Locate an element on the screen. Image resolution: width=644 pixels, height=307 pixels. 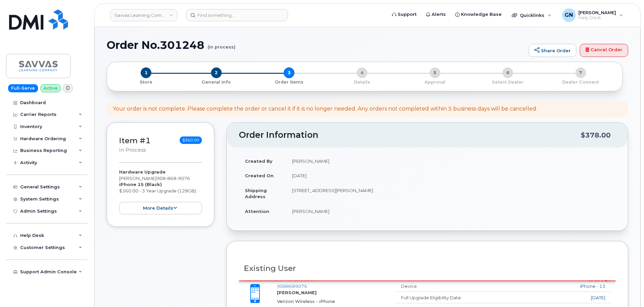
div: Device is located at coordinates (441, 286).